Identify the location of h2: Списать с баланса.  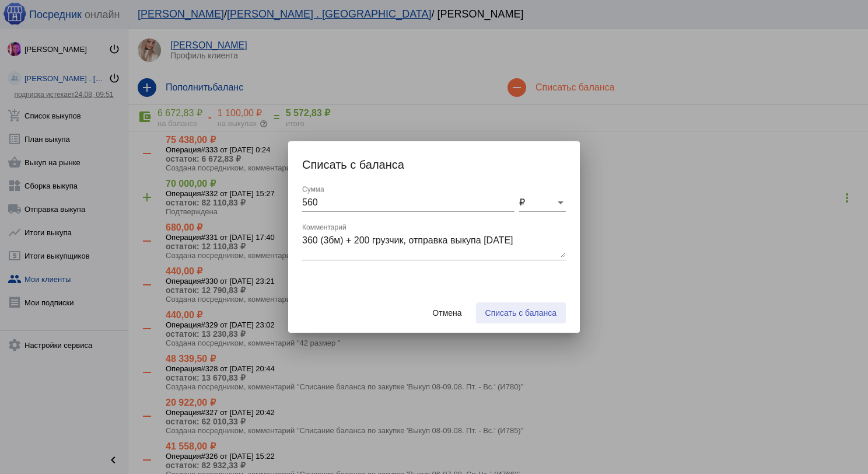
(434, 165).